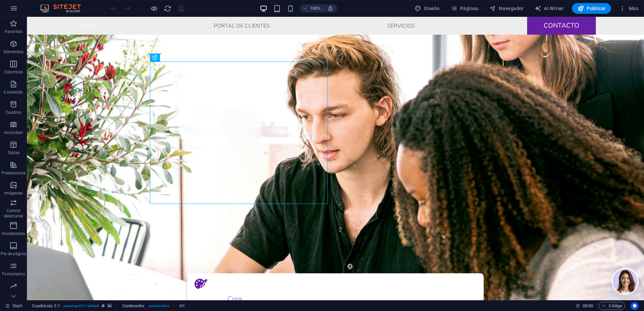  I want to click on p: Encabezado, so click(13, 234).